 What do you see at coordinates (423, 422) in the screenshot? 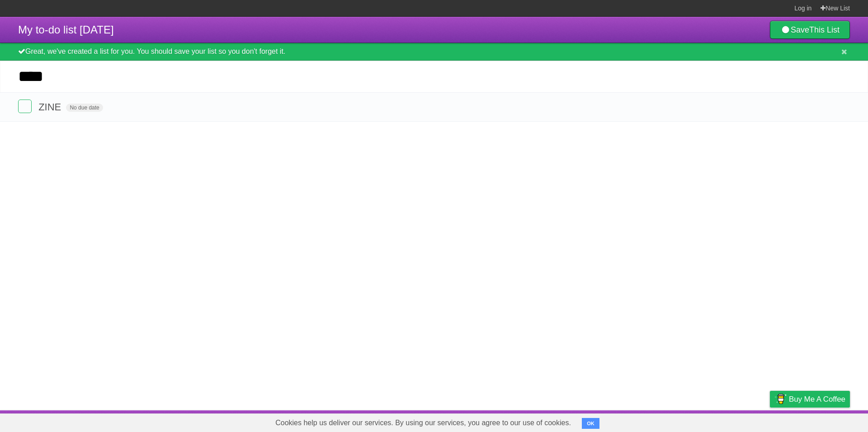
I see `span: Cookies help us deliver our services. By using our services, you agree to our use of cookies.` at bounding box center [423, 422].